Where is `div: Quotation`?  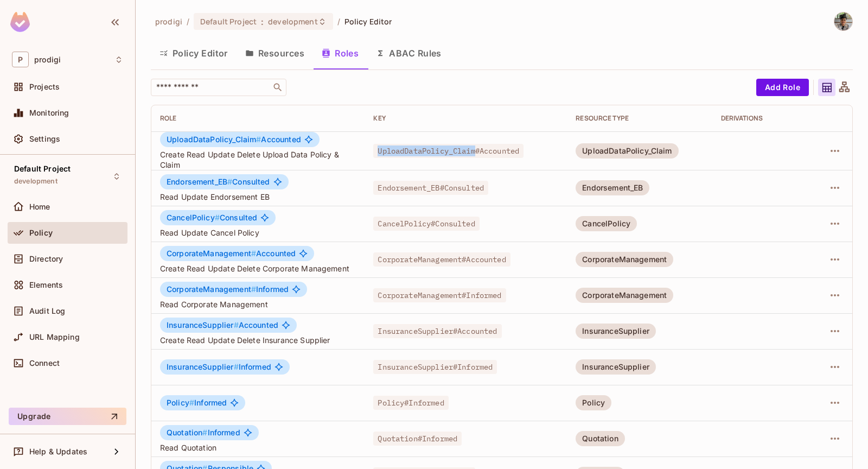
div: Quotation is located at coordinates (600, 439).